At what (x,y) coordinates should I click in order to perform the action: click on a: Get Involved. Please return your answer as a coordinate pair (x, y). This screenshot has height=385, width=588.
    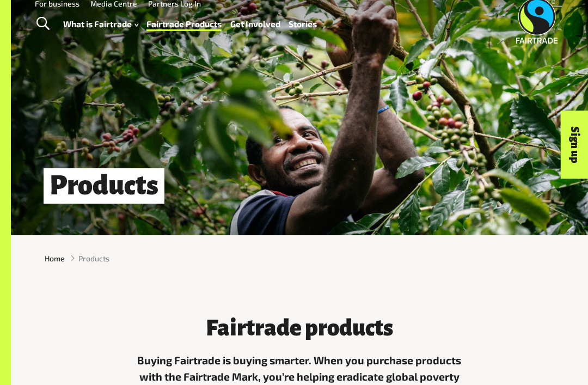
    Looking at the image, I should click on (255, 24).